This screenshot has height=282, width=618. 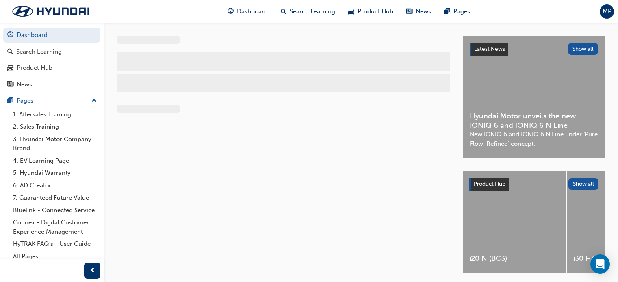 What do you see at coordinates (418, 11) in the screenshot?
I see `a: news-iconNews` at bounding box center [418, 11].